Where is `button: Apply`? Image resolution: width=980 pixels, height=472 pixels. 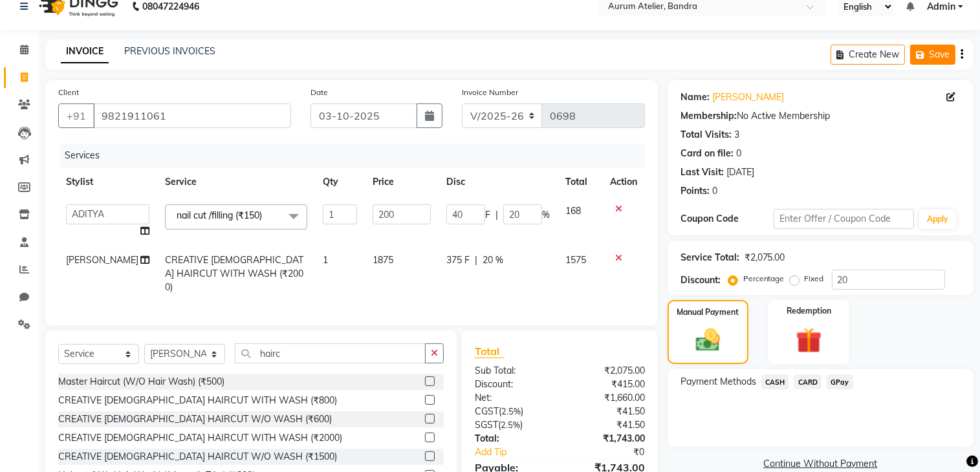 button: Apply is located at coordinates (938, 219).